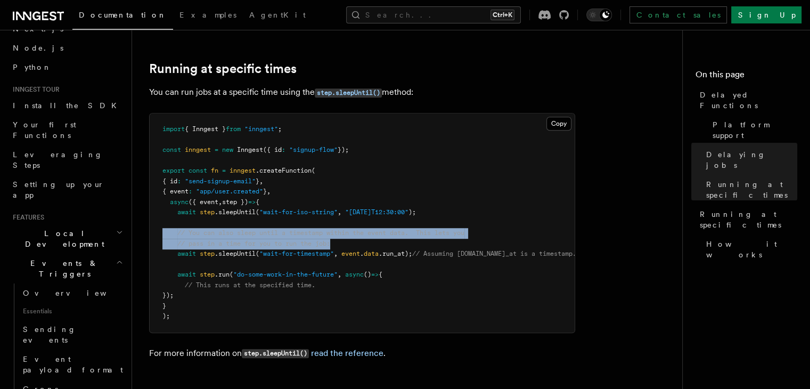 The height and width of the screenshot is (389, 810). Describe the element at coordinates (755, 130) in the screenshot. I see `span: Platform support` at that location.